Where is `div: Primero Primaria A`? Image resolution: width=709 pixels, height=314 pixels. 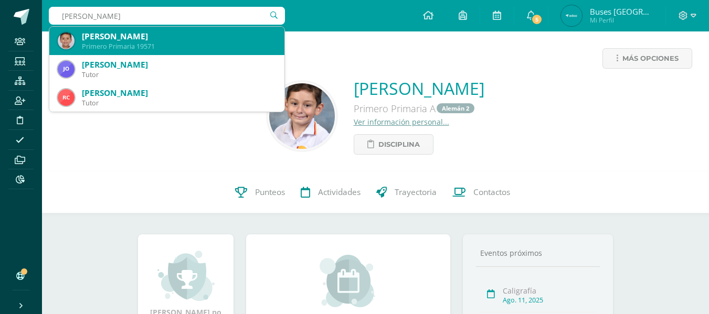
div: Primero Primaria A is located at coordinates (419, 108).